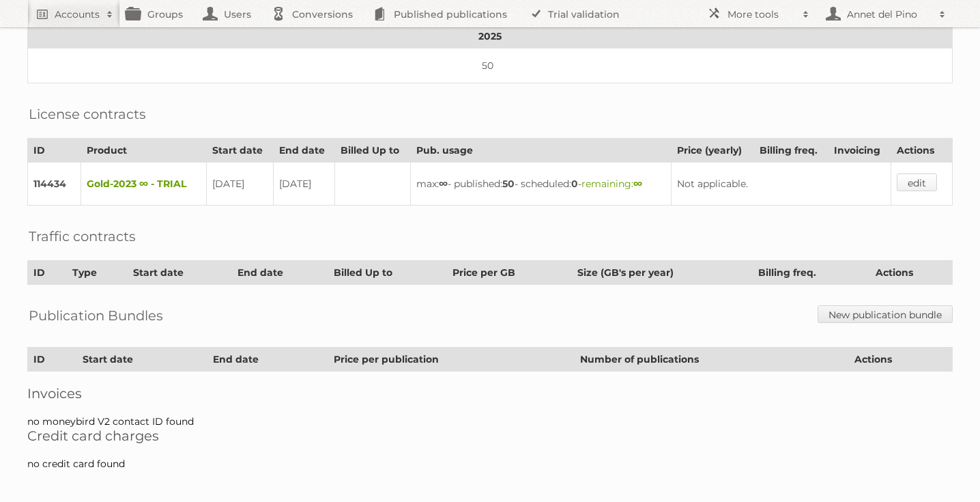  What do you see at coordinates (713, 150) in the screenshot?
I see `th: Price (yearly)` at bounding box center [713, 150].